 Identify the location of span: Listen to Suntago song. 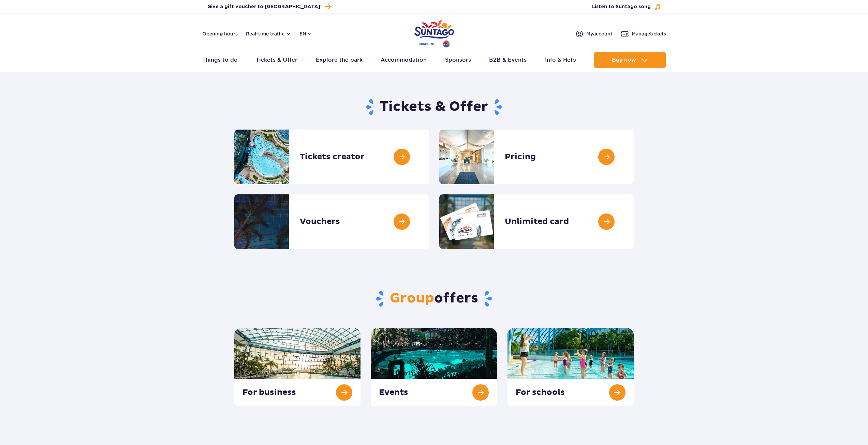
(621, 7).